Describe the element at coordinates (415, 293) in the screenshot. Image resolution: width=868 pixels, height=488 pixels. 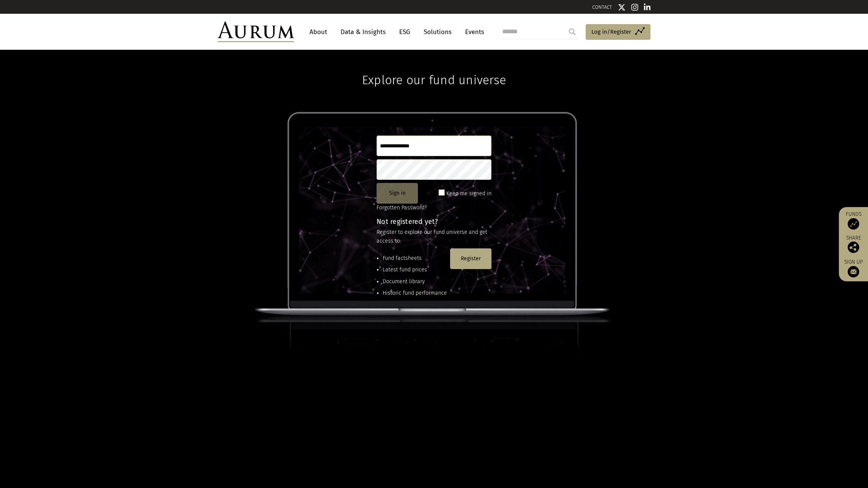
I see `li: Historic fund performance` at that location.